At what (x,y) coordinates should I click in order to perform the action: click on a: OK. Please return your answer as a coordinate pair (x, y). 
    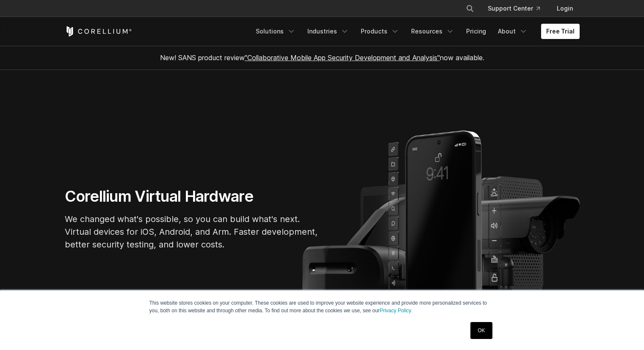
    Looking at the image, I should click on (481, 331).